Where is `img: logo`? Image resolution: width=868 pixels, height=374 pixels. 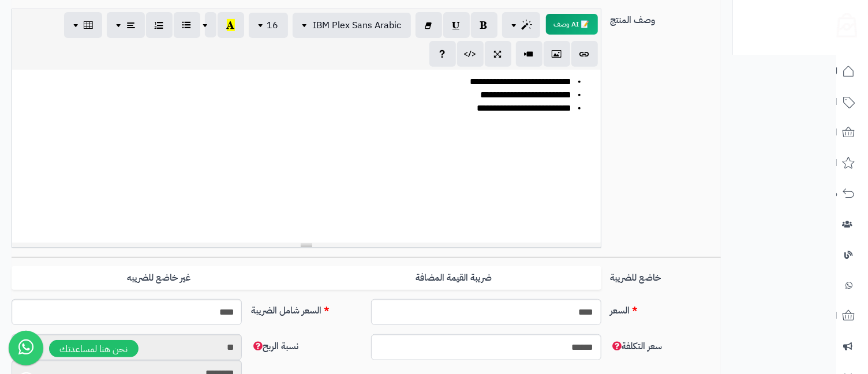
img: logo is located at coordinates (843, 23).